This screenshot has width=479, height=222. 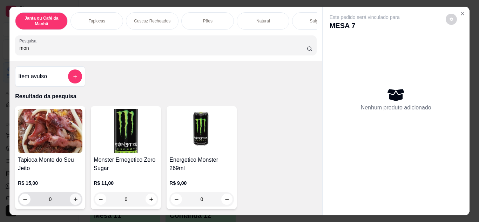 What do you see at coordinates (75, 76) in the screenshot?
I see `button: add-separate-item` at bounding box center [75, 76].